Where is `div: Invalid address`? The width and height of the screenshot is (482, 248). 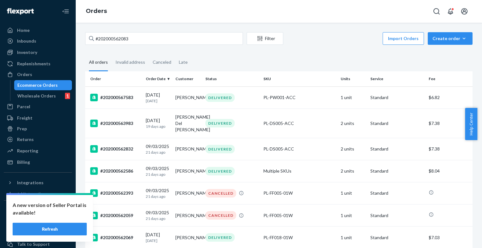 div: Invalid address is located at coordinates (130, 62).